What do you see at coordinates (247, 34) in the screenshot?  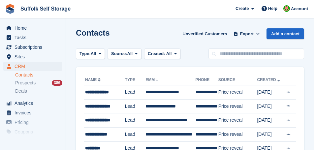 I see `span: Export` at bounding box center [247, 34].